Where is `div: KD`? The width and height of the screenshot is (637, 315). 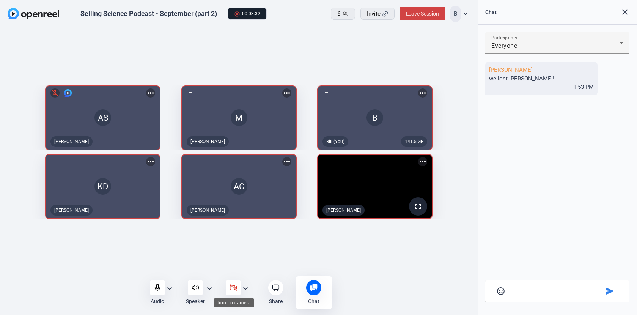
div: KD is located at coordinates (103, 186).